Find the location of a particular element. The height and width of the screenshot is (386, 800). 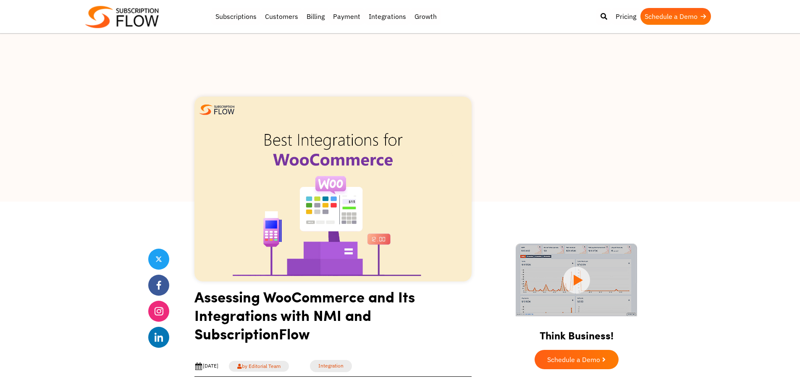

h2: Think Business! is located at coordinates (577, 332).